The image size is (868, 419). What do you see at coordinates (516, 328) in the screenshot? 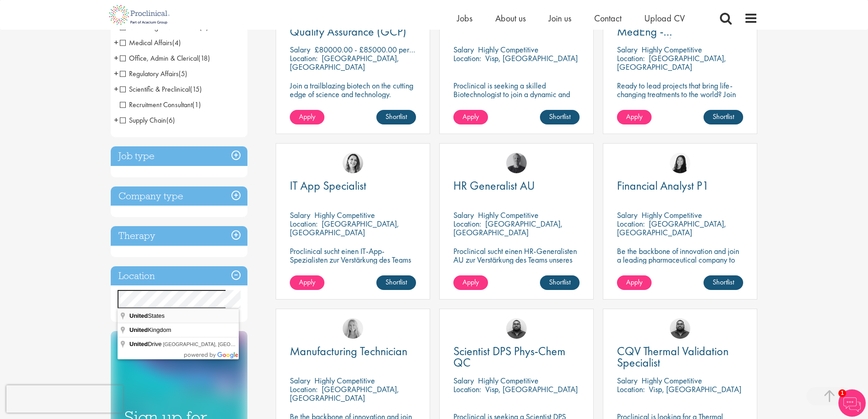
I see `a: Ashley Bennett` at bounding box center [516, 328].